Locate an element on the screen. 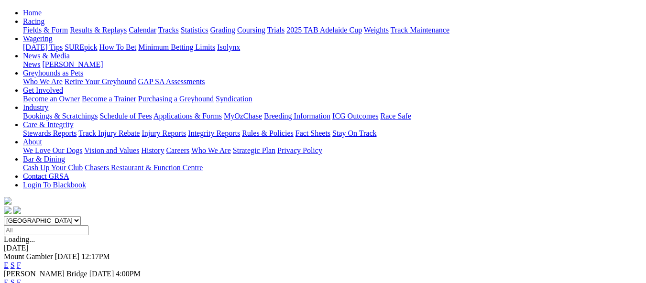  a: F is located at coordinates (19, 265).